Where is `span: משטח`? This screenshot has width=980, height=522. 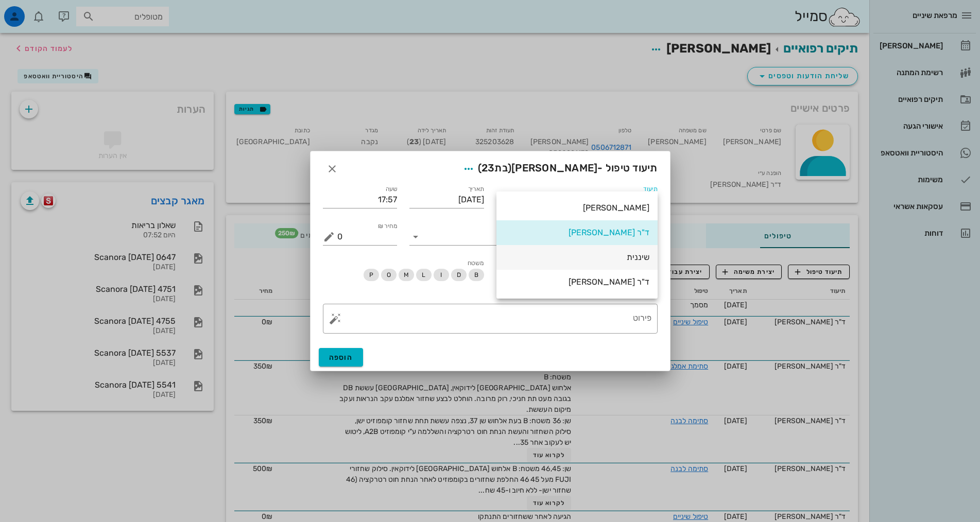 span: משטח is located at coordinates (475, 263).